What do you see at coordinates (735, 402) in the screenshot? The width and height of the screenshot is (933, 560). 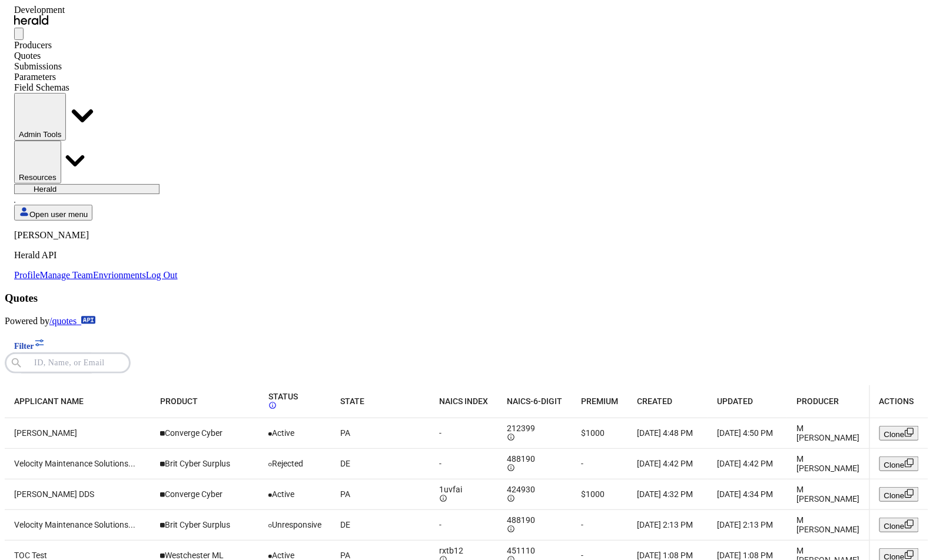 I see `span: UPDATED` at bounding box center [735, 402].